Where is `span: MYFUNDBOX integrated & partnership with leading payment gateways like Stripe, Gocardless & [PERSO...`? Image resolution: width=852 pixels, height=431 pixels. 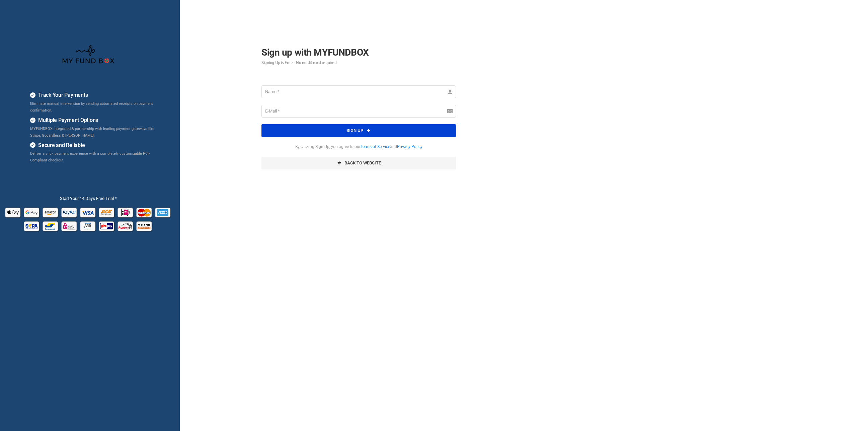
span: MYFUNDBOX integrated & partnership with leading payment gateways like Stripe, Gocardless & [PERSO... is located at coordinates (92, 132).